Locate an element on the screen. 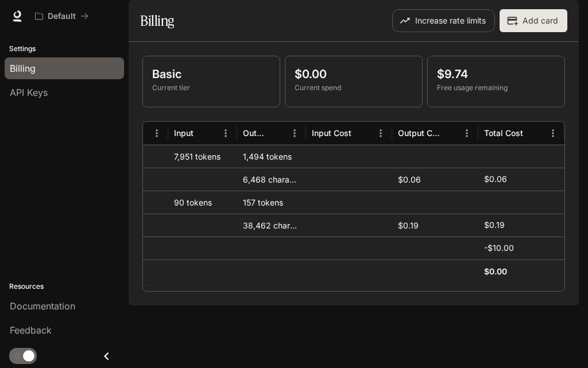 This screenshot has width=588, height=368. div: Output Cost is located at coordinates (418, 133).